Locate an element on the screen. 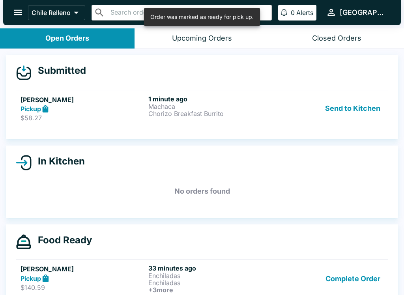 This screenshot has height=295, width=404. div: Open Orders is located at coordinates (67, 38).